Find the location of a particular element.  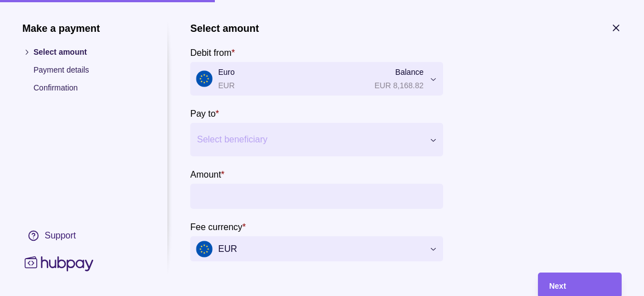

p: Amount is located at coordinates (205, 174).